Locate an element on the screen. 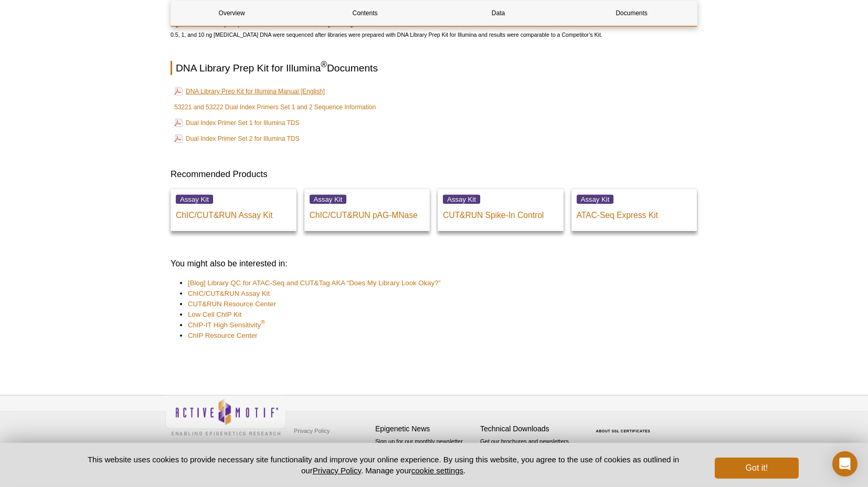 The width and height of the screenshot is (868, 487). p: ATAC-Seq Express Kit is located at coordinates (635, 213).